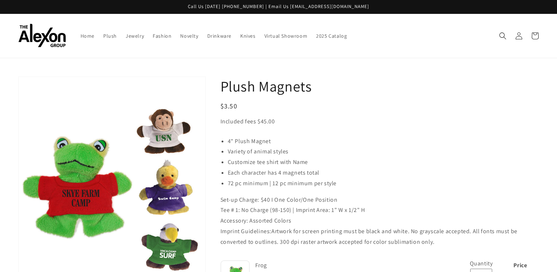  I want to click on a: Virtual Showroom, so click(286, 36).